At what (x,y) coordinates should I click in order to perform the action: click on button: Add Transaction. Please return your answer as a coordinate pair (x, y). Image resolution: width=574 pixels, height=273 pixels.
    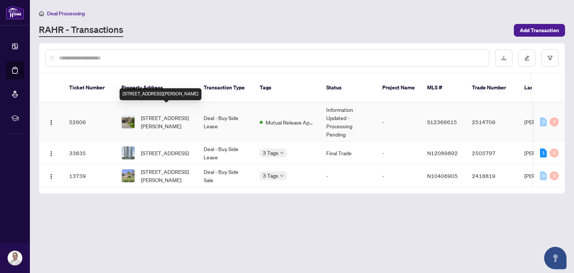
    Looking at the image, I should click on (539, 30).